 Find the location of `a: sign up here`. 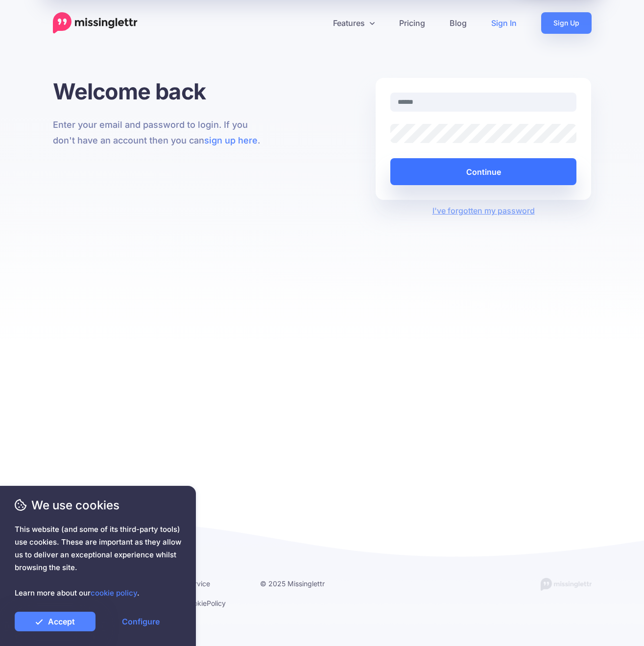

a: sign up here is located at coordinates (231, 140).